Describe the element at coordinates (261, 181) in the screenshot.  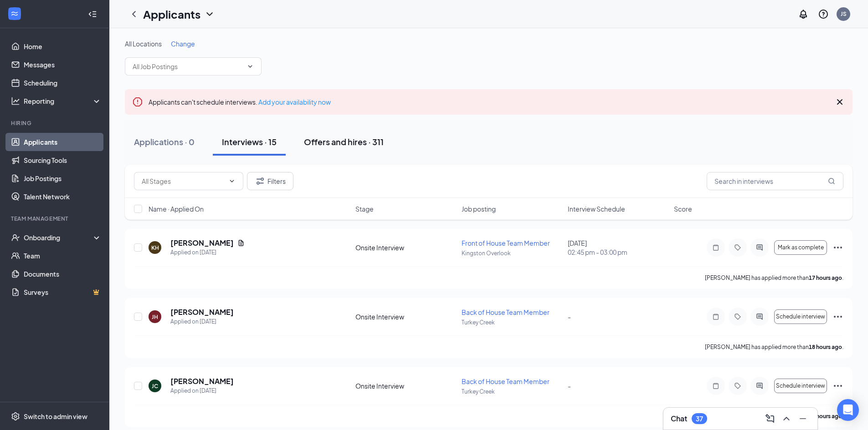
I see `svg: Filter` at that location.